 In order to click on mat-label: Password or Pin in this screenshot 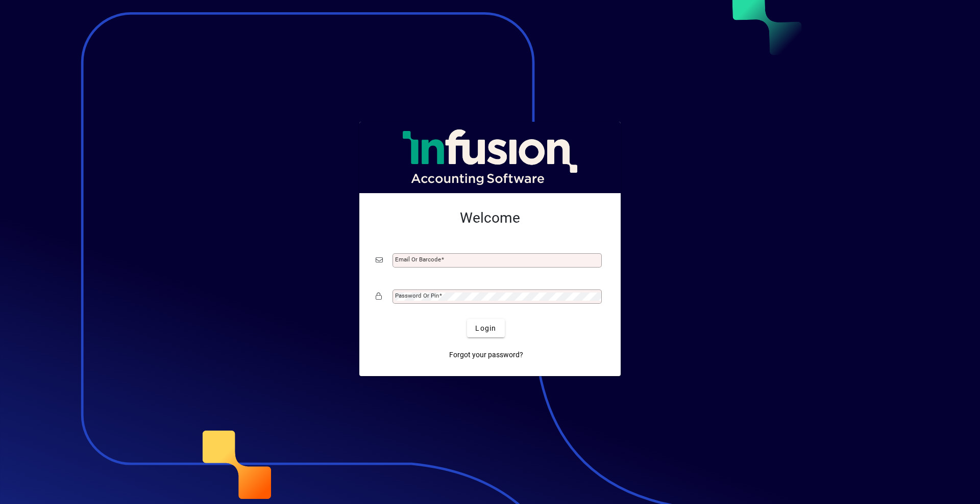, I will do `click(418, 296)`.